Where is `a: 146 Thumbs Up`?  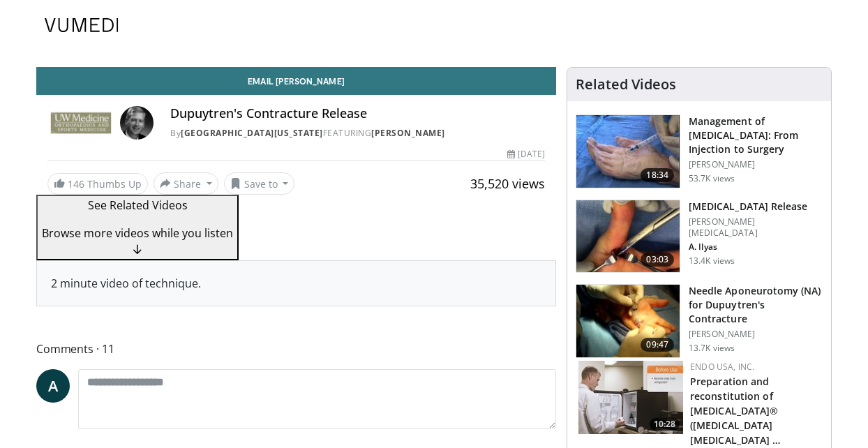 a: 146 Thumbs Up is located at coordinates (98, 184).